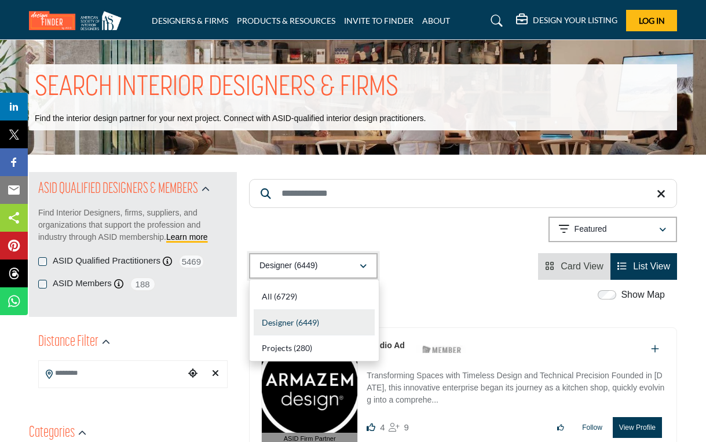  I want to click on p: Find Interior Designers, firms, suppliers, and organizations that support the profession and indu..., so click(133, 225).